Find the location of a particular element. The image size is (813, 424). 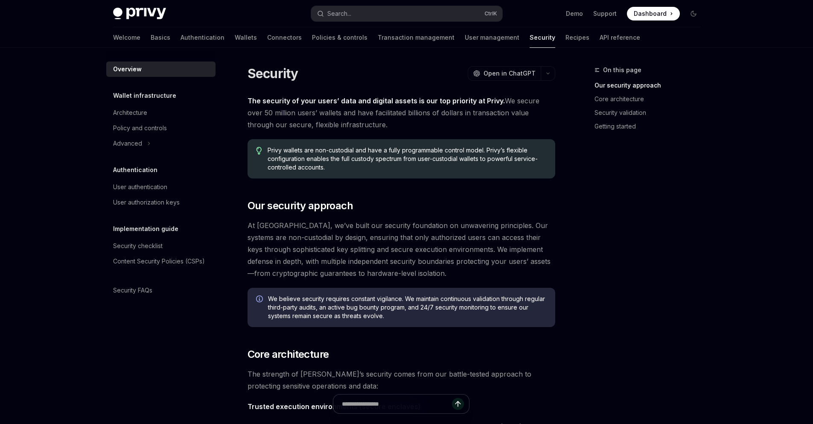

div: Search... is located at coordinates (339, 14).